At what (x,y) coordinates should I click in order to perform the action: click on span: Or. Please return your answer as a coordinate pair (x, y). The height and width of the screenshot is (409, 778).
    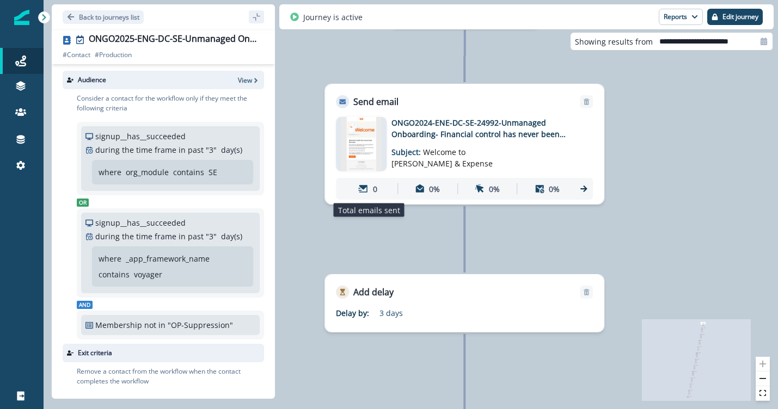
    Looking at the image, I should click on (83, 202).